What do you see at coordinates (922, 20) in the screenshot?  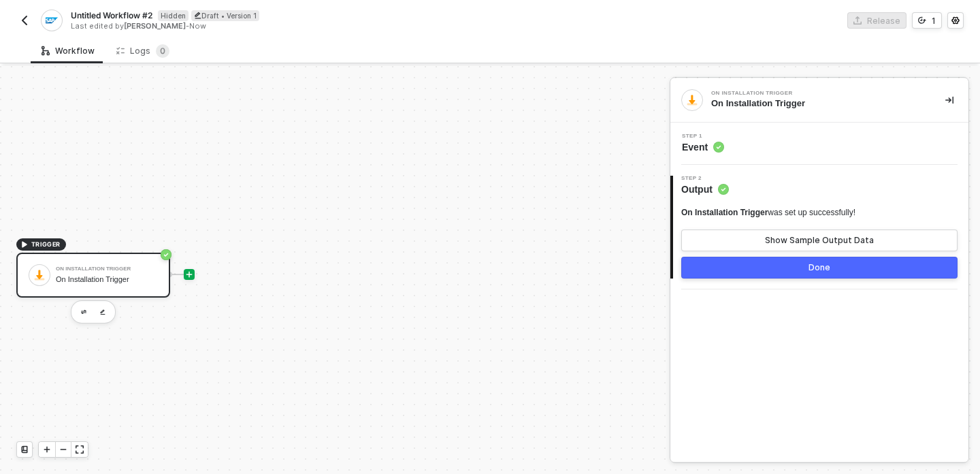 I see `span: icon-versioning` at bounding box center [922, 20].